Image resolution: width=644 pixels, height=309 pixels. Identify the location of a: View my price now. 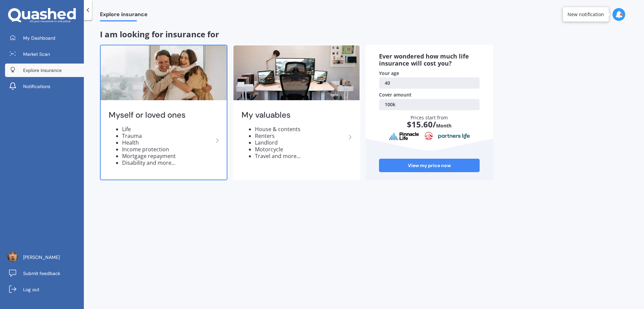
(430, 165).